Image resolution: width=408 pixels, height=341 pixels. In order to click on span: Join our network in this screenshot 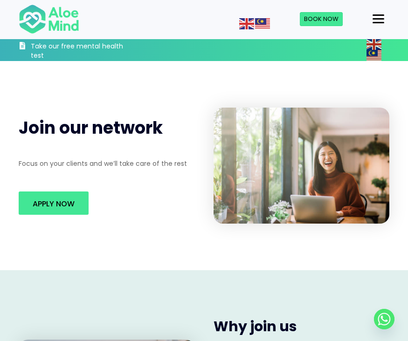, I will do `click(90, 128)`.